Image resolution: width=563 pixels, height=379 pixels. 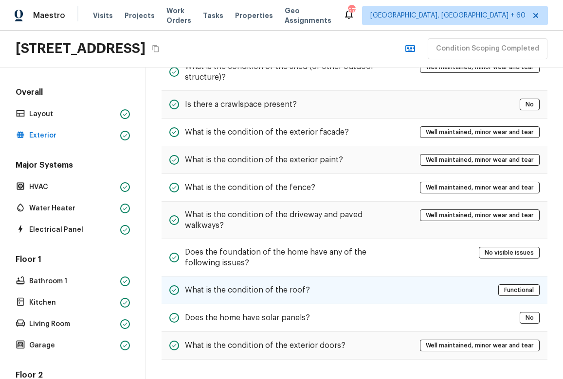 I want to click on span: Tasks, so click(x=213, y=16).